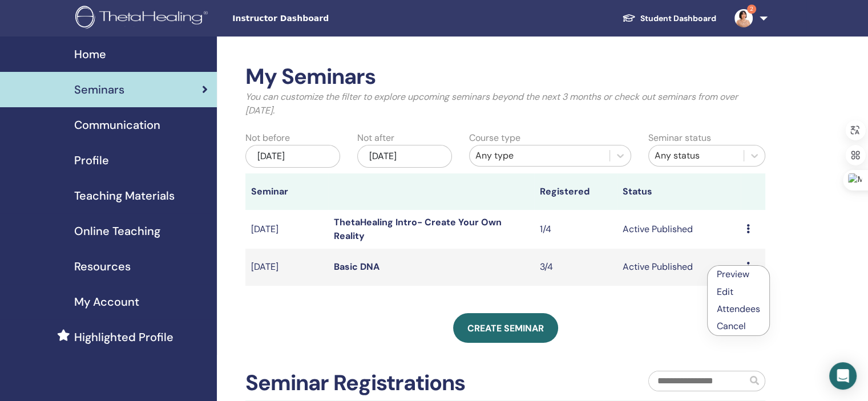 This screenshot has height=401, width=868. What do you see at coordinates (506, 328) in the screenshot?
I see `a: Create seminar` at bounding box center [506, 328].